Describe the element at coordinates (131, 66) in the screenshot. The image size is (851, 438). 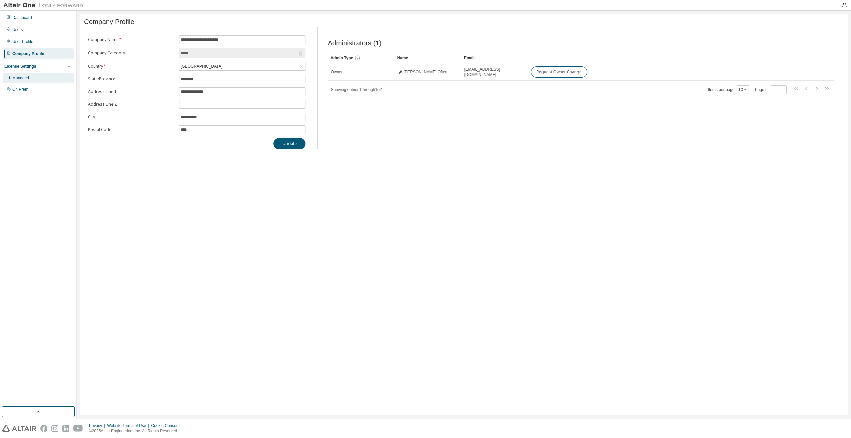
I see `label: Country` at that location.